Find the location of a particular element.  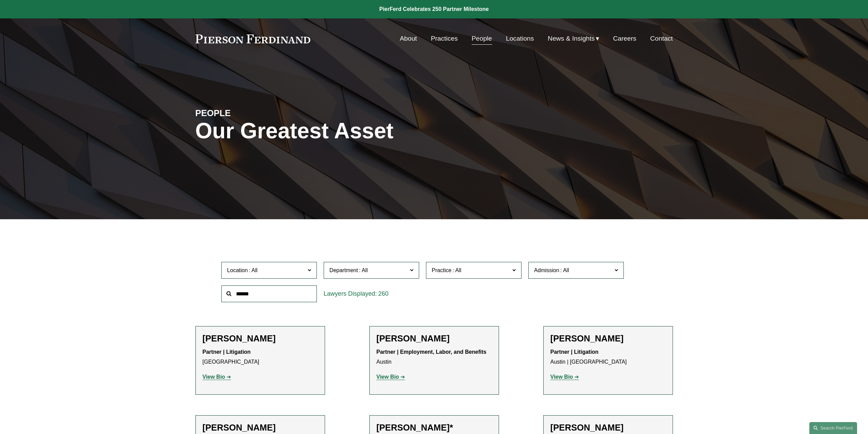

span: Department is located at coordinates (344, 270).